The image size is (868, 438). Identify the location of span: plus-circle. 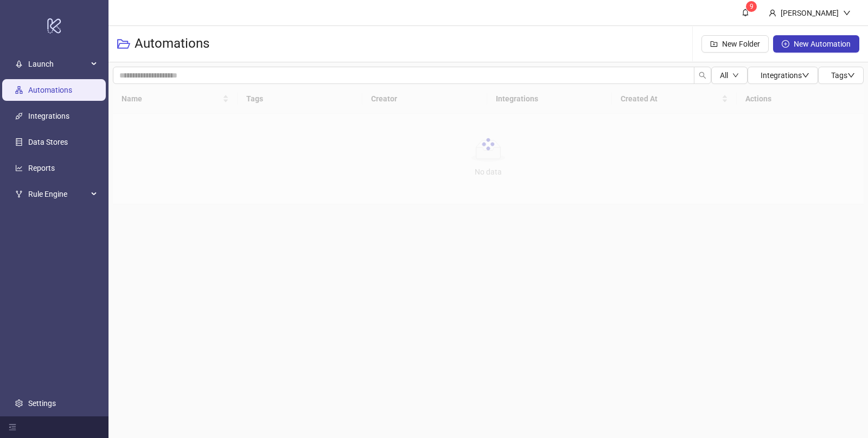
(786, 44).